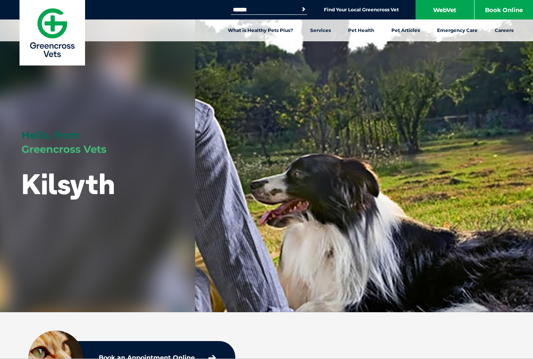 Image resolution: width=533 pixels, height=359 pixels. What do you see at coordinates (260, 30) in the screenshot?
I see `a: What is Healthy Pets Plus?` at bounding box center [260, 30].